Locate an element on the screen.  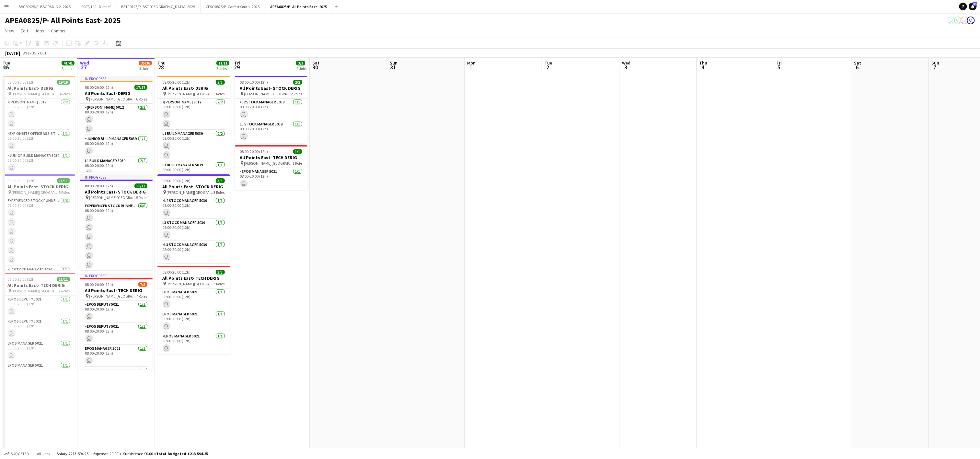
app-card-role: Junior Build Manager 50391/108:00-20:00 (12h) is located at coordinates (39, 163).